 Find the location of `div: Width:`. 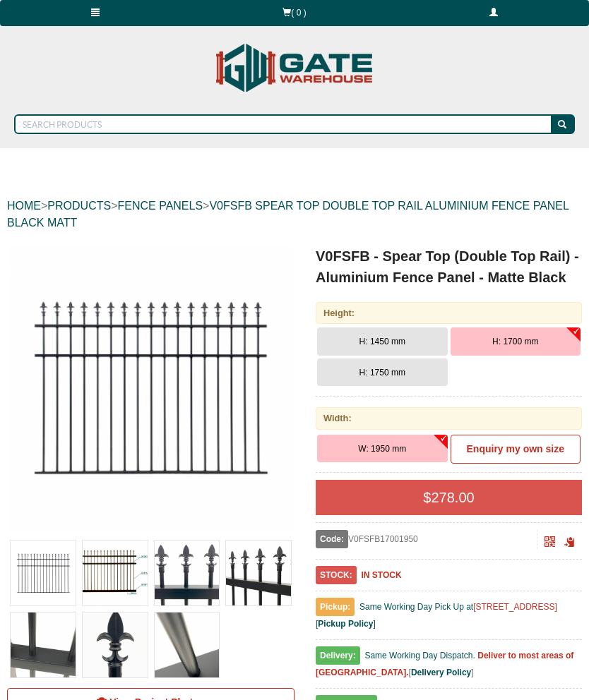

div: Width: is located at coordinates (448, 418).